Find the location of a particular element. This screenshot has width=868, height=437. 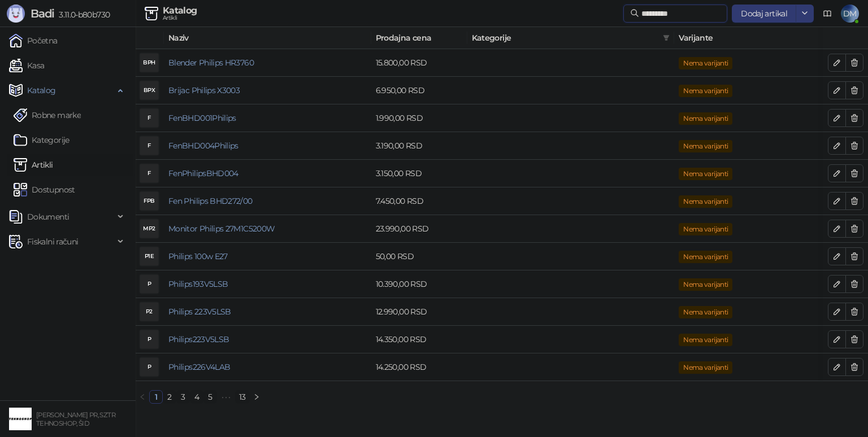

a: Robne marke is located at coordinates (47, 115).